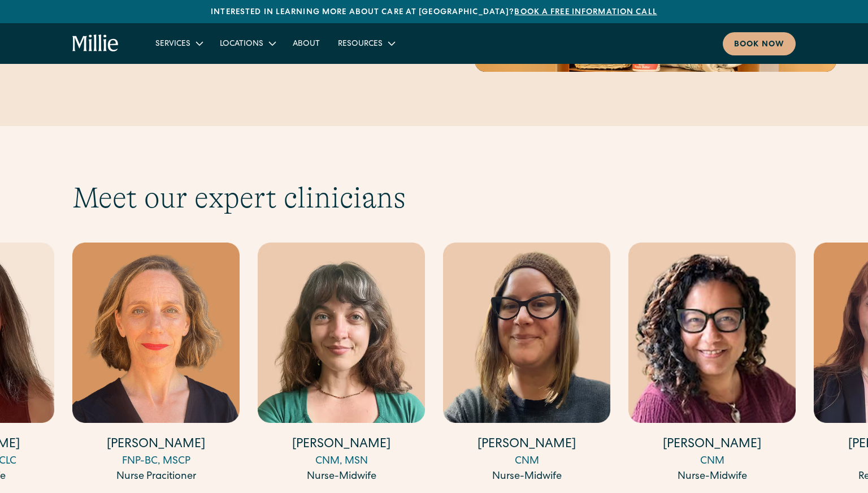 The height and width of the screenshot is (493, 868). I want to click on div: 12 / 17, so click(341, 364).